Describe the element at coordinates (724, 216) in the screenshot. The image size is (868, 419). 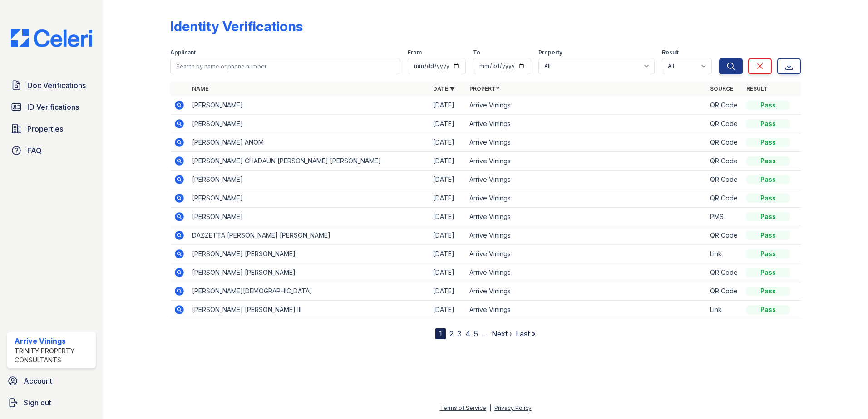
I see `td: PMS` at that location.